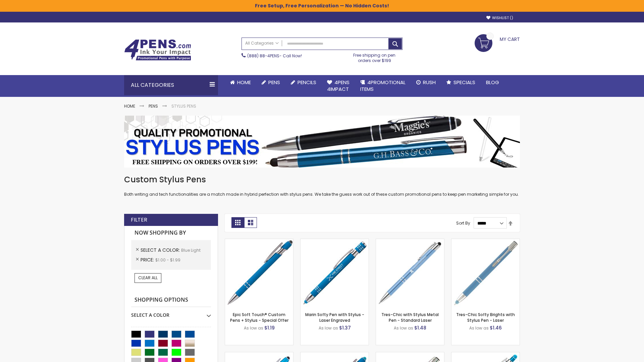  I want to click on img: Stylus Pens, so click(322, 141).